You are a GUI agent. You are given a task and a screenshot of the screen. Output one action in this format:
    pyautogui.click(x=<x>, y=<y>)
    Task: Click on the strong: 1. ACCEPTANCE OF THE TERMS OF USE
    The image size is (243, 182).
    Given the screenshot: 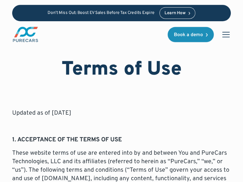 What is the action you would take?
    pyautogui.click(x=67, y=140)
    